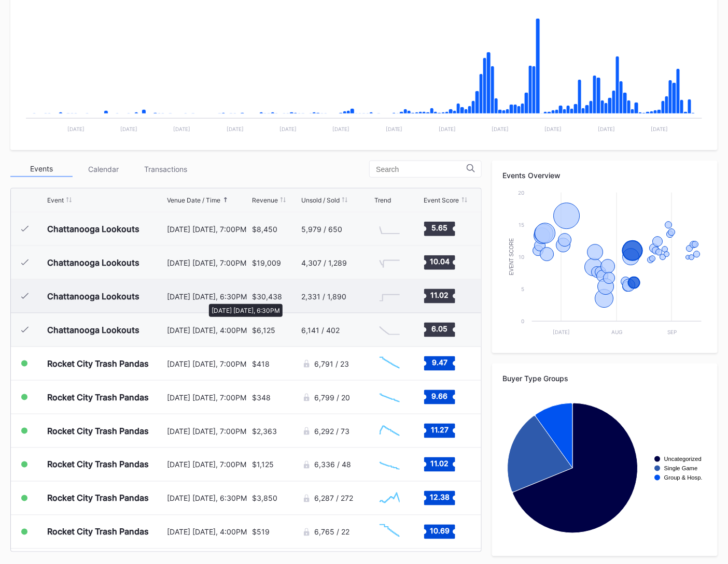 The image size is (728, 564). Describe the element at coordinates (521, 257) in the screenshot. I see `text: 10` at that location.